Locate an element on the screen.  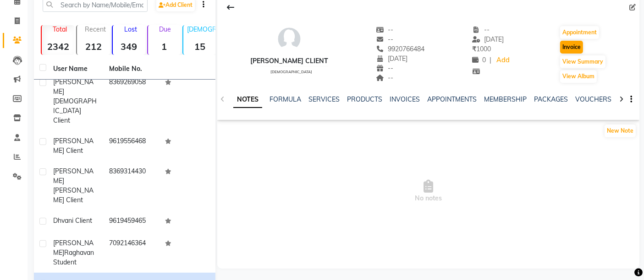
strong: 15 is located at coordinates (200, 46).